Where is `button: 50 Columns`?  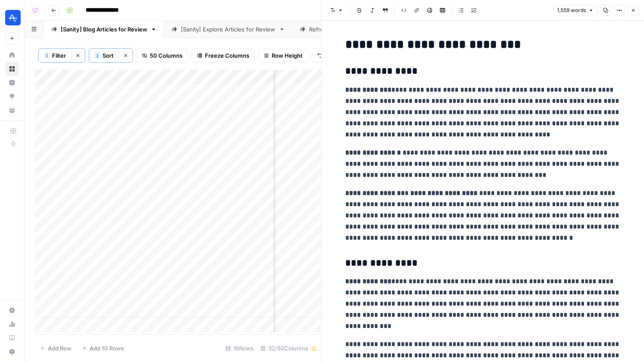 button: 50 Columns is located at coordinates (162, 55).